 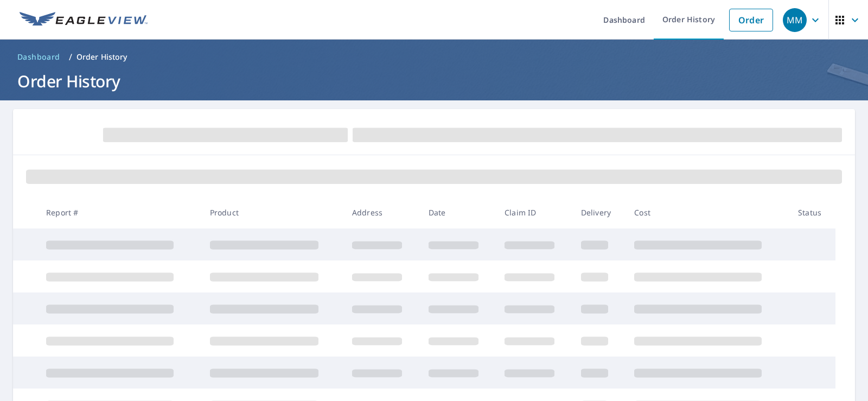 What do you see at coordinates (707, 212) in the screenshot?
I see `th: Cost` at bounding box center [707, 212].